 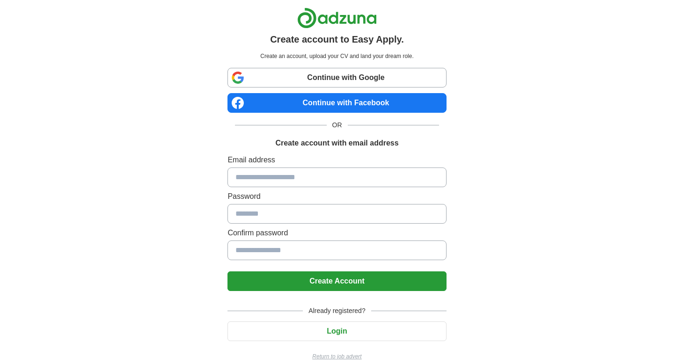 I want to click on span: OR, so click(x=337, y=125).